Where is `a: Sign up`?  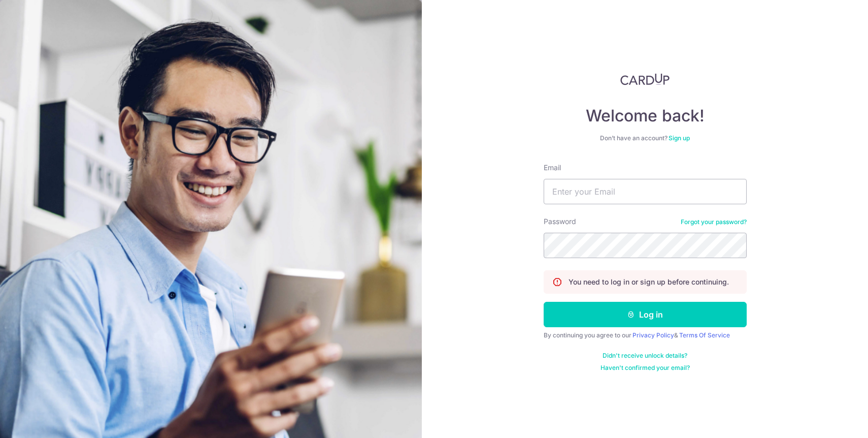 a: Sign up is located at coordinates (679, 138).